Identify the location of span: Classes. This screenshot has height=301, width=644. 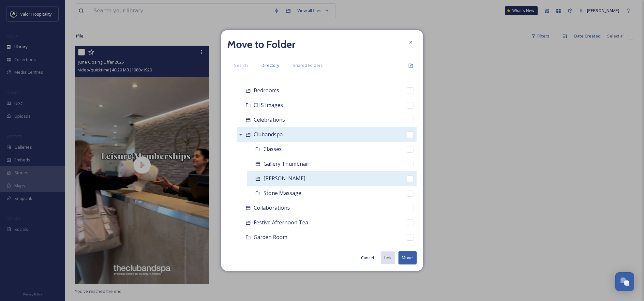
(273, 149).